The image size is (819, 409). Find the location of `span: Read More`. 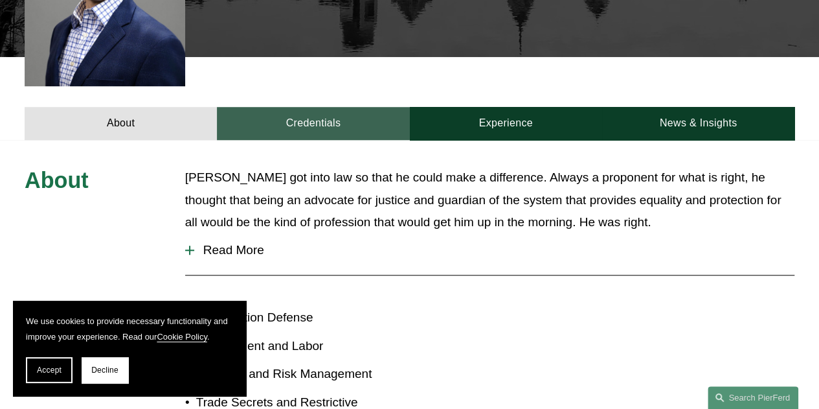

span: Read More is located at coordinates (494, 250).